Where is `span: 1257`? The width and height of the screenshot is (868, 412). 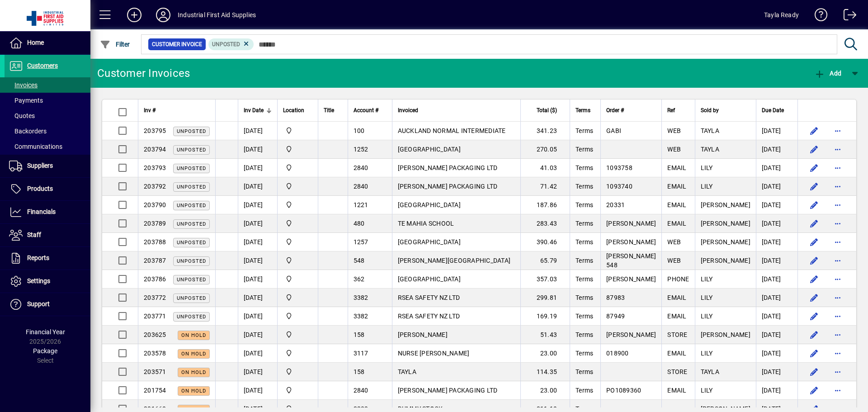 span: 1257 is located at coordinates (361, 242).